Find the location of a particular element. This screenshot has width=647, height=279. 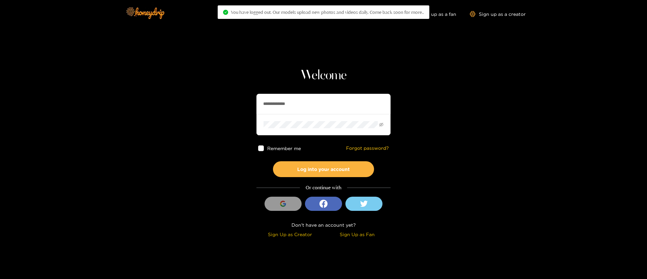

button: Log into your account is located at coordinates (323, 169).